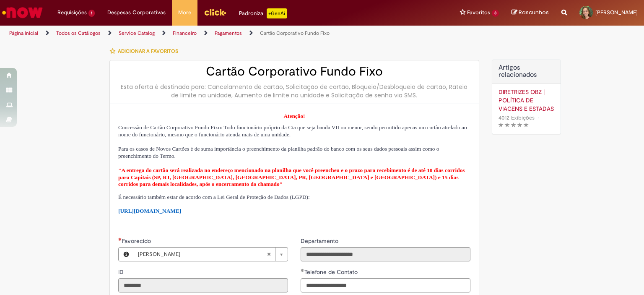 Image resolution: width=644 pixels, height=295 pixels. What do you see at coordinates (294, 116) in the screenshot?
I see `span: Atenção!` at bounding box center [294, 116].